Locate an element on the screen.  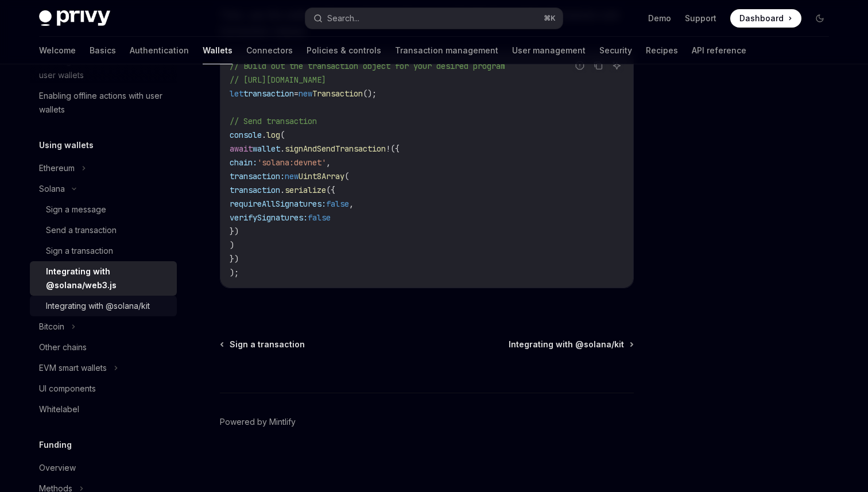
a: UI components is located at coordinates (104, 388).